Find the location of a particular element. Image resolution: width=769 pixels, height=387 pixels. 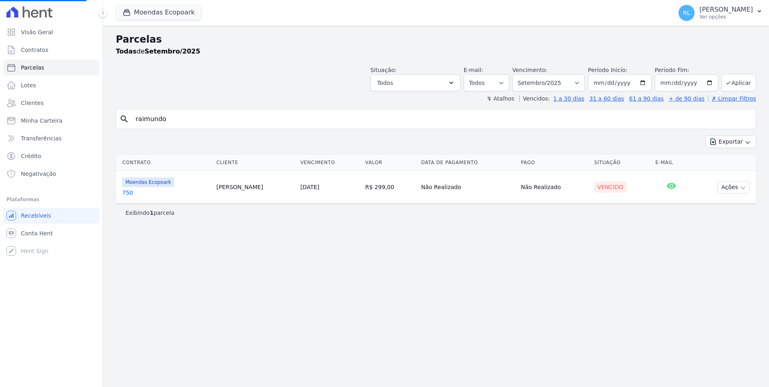

th: Cliente is located at coordinates (255, 163).